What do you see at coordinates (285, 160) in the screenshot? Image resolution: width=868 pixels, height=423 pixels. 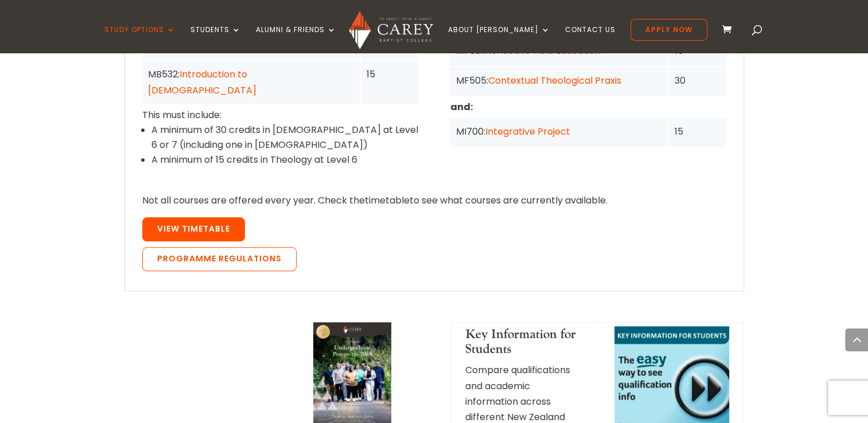 I see `li: A minimum of 15 credits in Theology at Level 6` at bounding box center [285, 160].